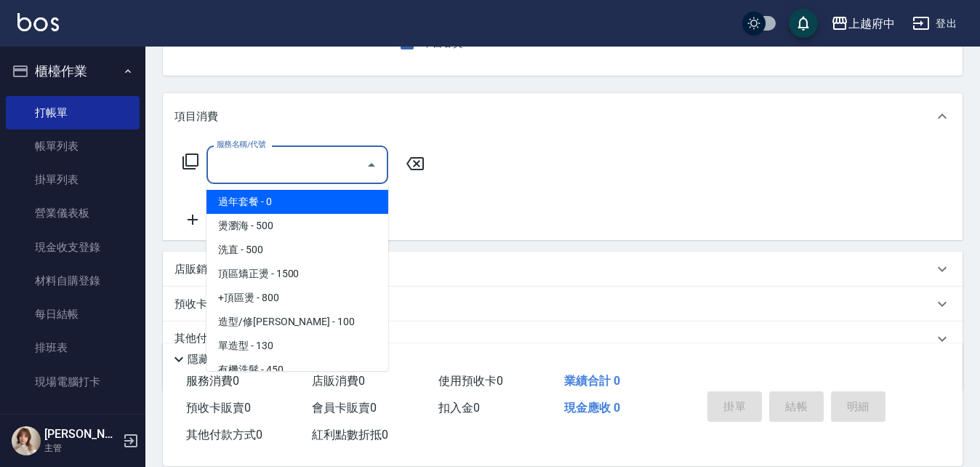 The image size is (980, 467). What do you see at coordinates (298, 369) in the screenshot?
I see `span: 有機洗髮 - 450` at bounding box center [298, 369].